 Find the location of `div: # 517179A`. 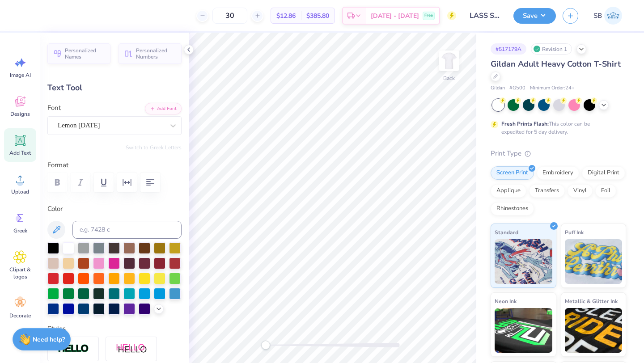

div: # 517179A is located at coordinates (509, 49).